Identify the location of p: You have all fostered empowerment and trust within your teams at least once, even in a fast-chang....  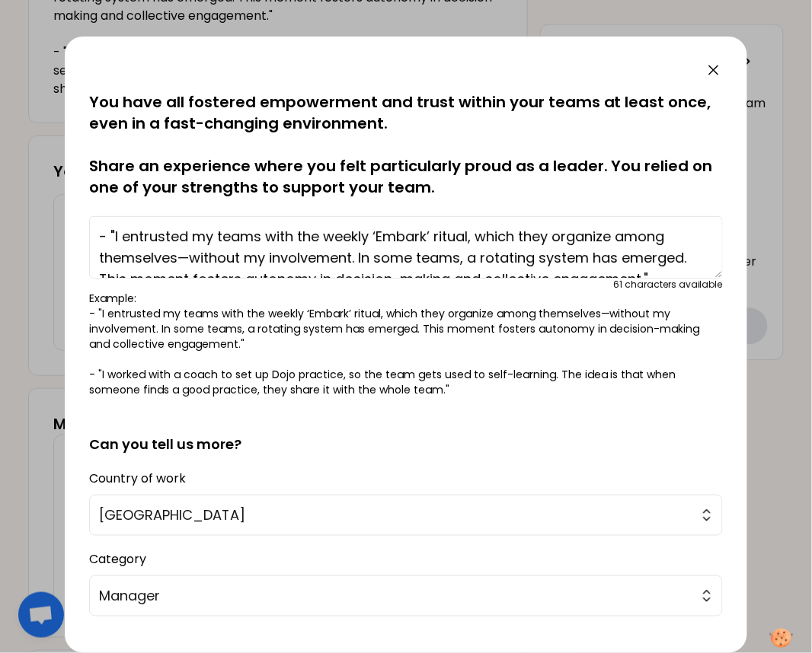
(406, 145).